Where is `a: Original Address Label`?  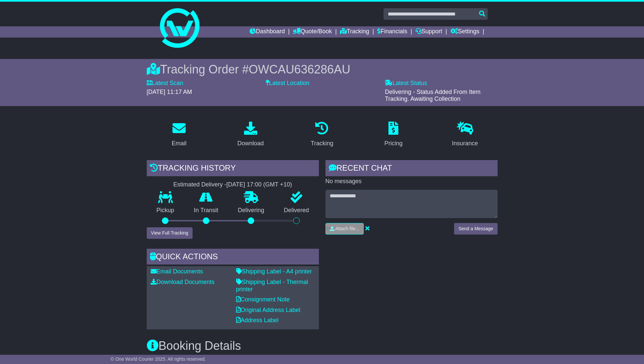
a: Original Address Label is located at coordinates (268, 310).